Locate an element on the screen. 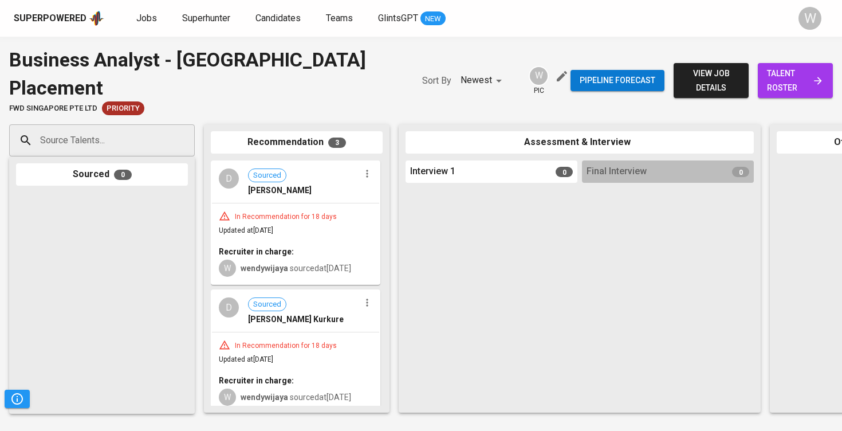 This screenshot has width=842, height=431. span: Teams is located at coordinates (339, 18).